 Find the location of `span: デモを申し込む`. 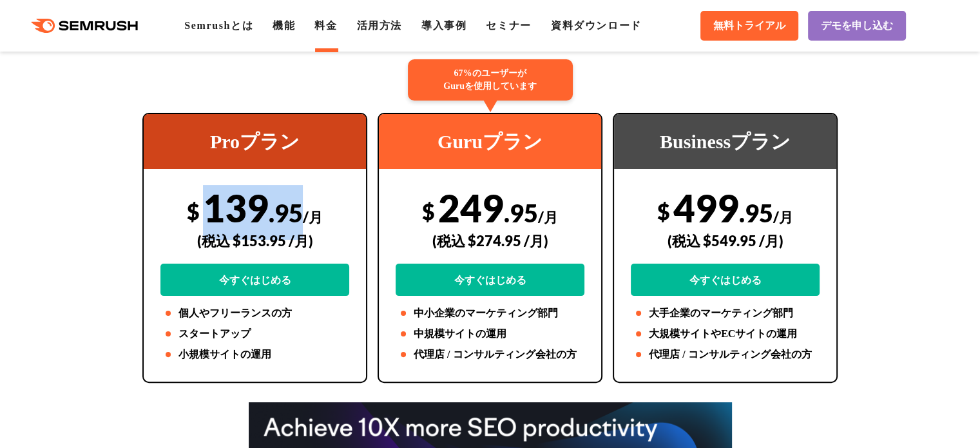

span: デモを申し込む is located at coordinates (856, 26).